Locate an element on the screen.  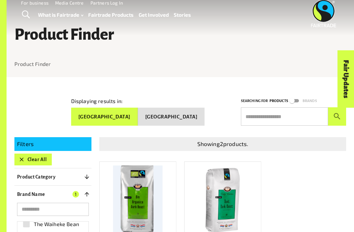
p: Showing 2 products. is located at coordinates (223, 144).